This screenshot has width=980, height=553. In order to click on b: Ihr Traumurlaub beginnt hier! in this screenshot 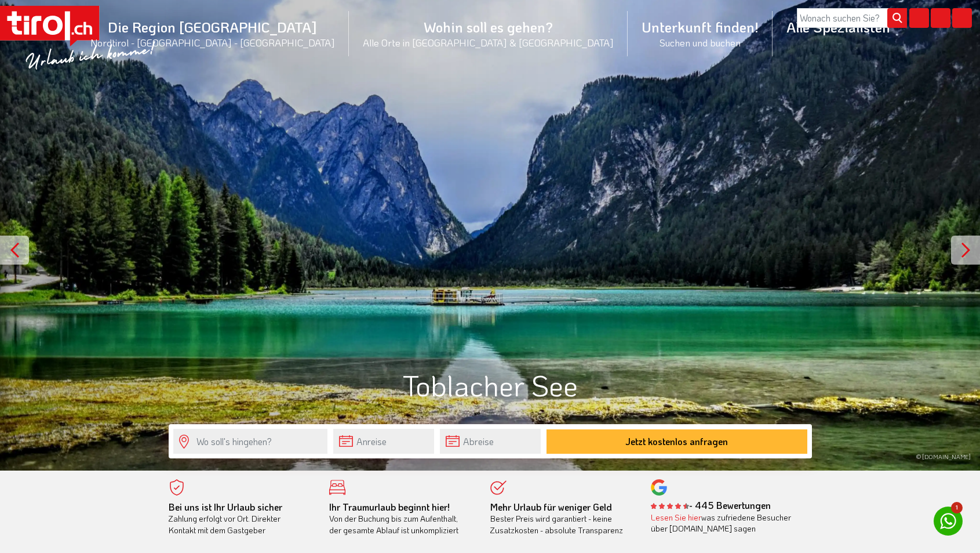, I will do `click(389, 507)`.